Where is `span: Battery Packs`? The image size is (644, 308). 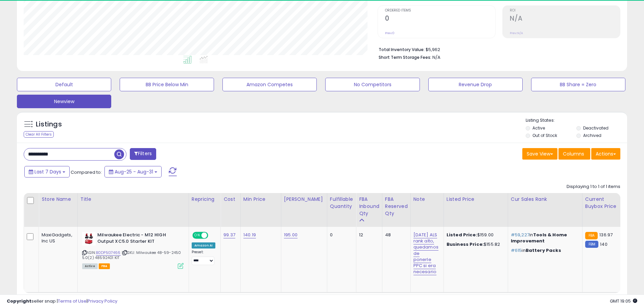
span: Battery Packs is located at coordinates (544, 250).